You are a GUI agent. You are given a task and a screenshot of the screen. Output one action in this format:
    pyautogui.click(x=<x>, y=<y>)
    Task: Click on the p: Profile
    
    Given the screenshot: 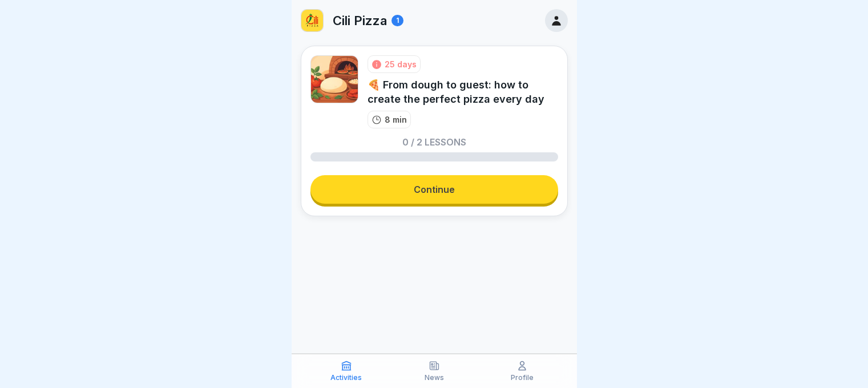 What is the action you would take?
    pyautogui.click(x=522, y=378)
    